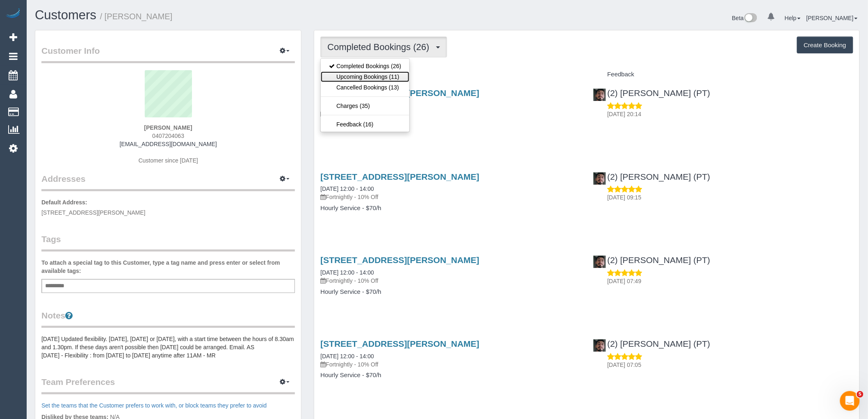 This screenshot has width=868, height=419. What do you see at coordinates (168, 319) in the screenshot?
I see `legend: Notes` at bounding box center [168, 319].